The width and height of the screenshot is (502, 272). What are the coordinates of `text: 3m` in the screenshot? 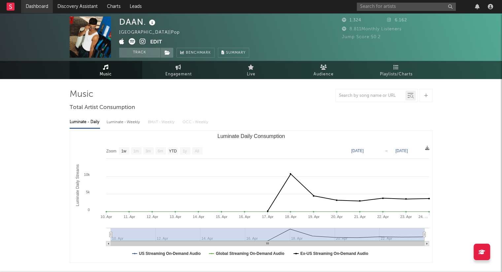 It's located at (148, 151).